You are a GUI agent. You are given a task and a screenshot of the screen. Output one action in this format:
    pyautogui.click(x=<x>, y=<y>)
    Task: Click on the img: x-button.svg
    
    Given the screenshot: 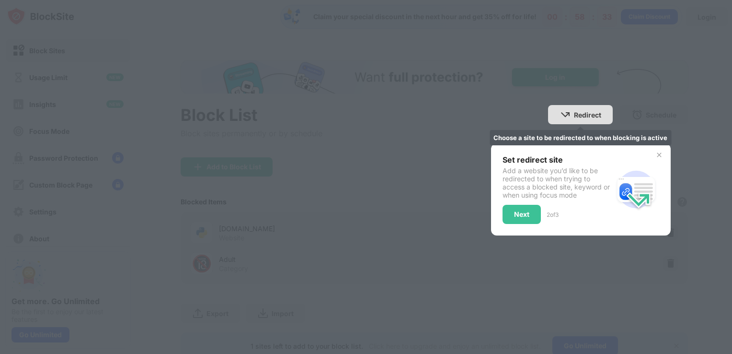 What is the action you would take?
    pyautogui.click(x=660, y=155)
    